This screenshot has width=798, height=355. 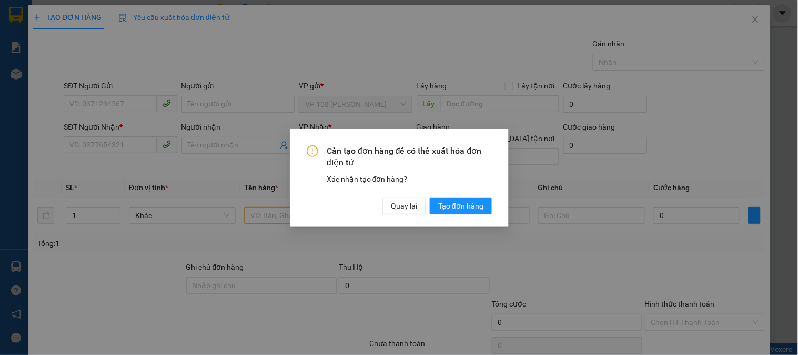 What do you see at coordinates (461, 205) in the screenshot?
I see `button: Tạo đơn hàng` at bounding box center [461, 205].